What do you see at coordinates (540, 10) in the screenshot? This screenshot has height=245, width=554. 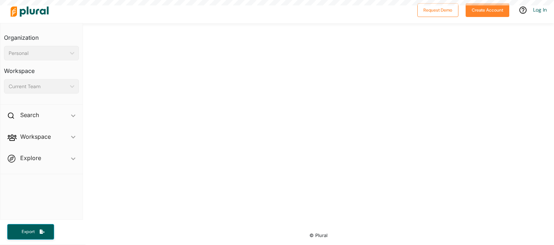 I see `a: Log In` at bounding box center [540, 10].